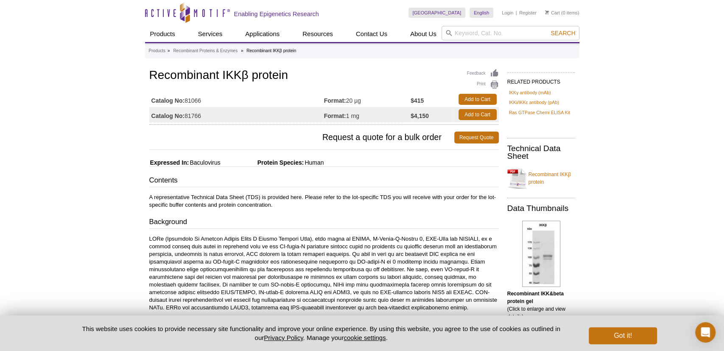 This screenshot has width=724, height=351. Describe the element at coordinates (367, 99) in the screenshot. I see `td: 20 µg` at that location.